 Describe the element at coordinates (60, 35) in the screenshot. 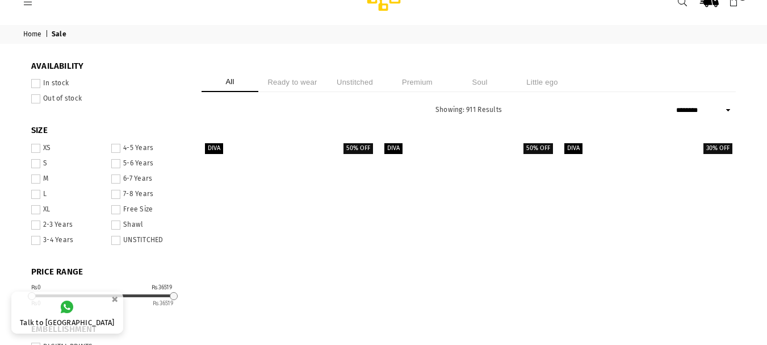

I see `span: Sale` at that location.